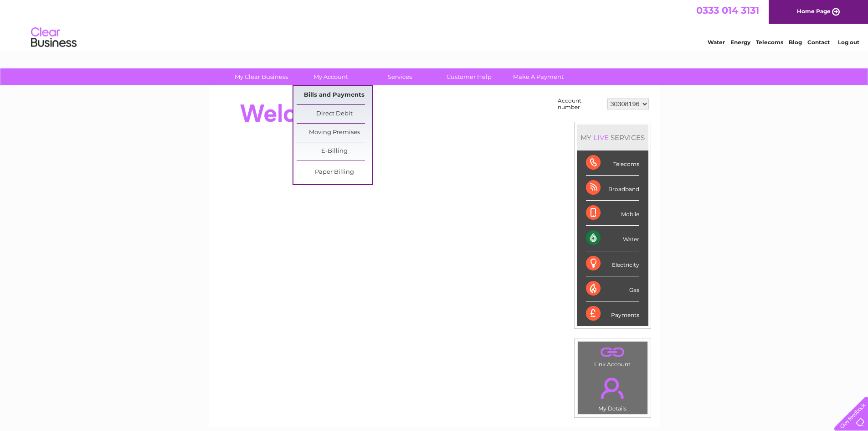 This screenshot has height=431, width=868. I want to click on a: Customer Help, so click(469, 77).